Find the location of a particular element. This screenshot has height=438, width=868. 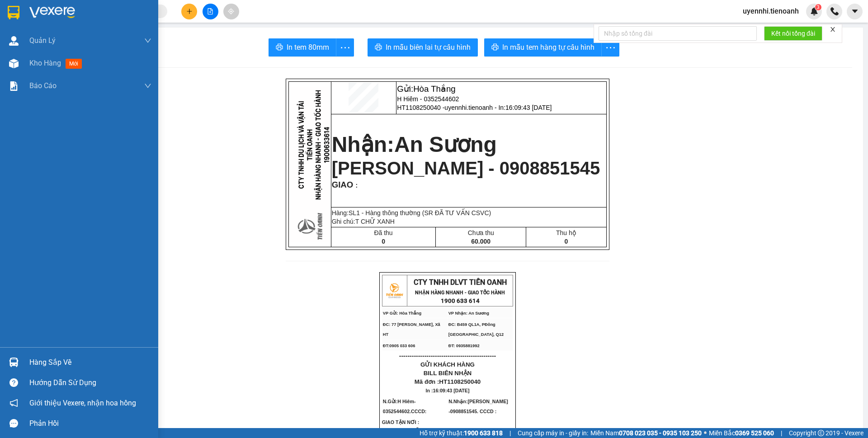

span: mới is located at coordinates (74, 64).